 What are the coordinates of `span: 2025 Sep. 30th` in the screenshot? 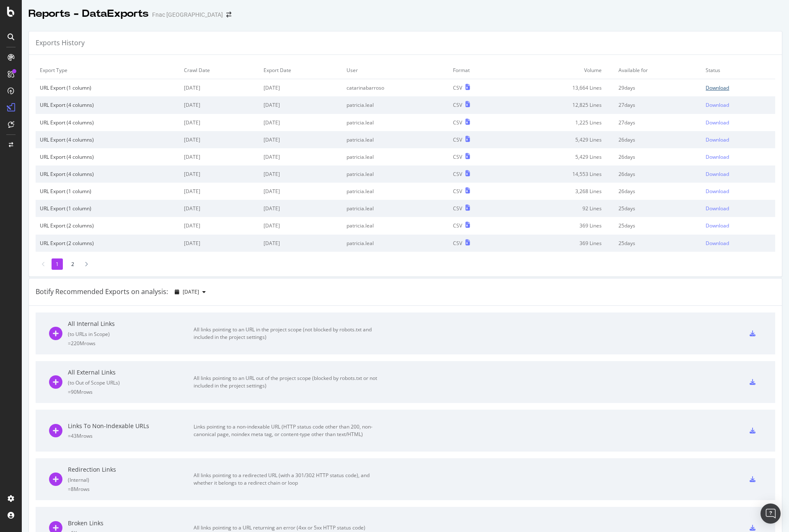 It's located at (190, 292).